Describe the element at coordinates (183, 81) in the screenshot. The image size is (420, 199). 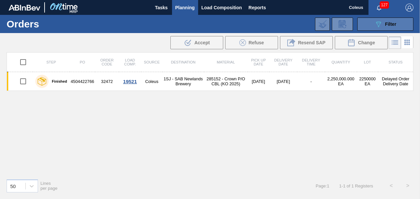
I see `td: 1SJ - SAB Newlands Brewery` at that location.